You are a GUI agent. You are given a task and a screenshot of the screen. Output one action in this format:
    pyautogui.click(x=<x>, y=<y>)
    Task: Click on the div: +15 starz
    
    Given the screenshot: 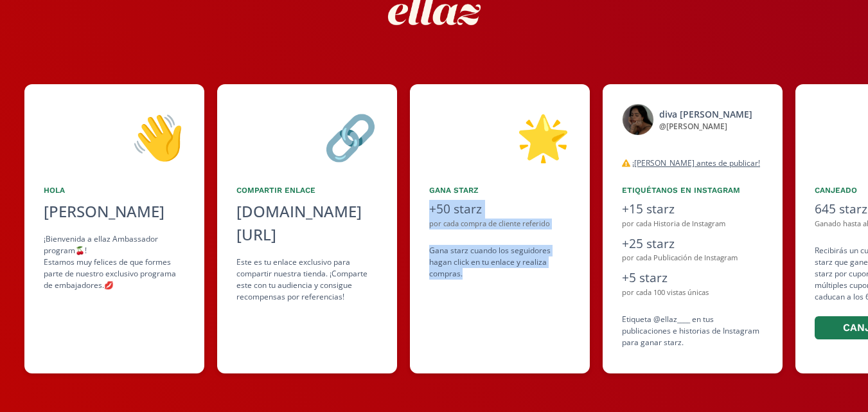 What is the action you would take?
    pyautogui.click(x=693, y=209)
    